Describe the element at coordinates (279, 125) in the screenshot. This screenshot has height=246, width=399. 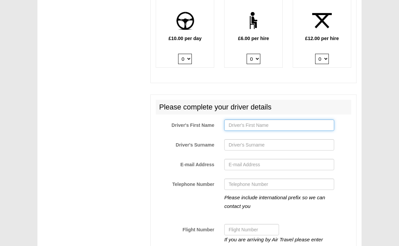
I see `input: Driver's First Name` at that location.